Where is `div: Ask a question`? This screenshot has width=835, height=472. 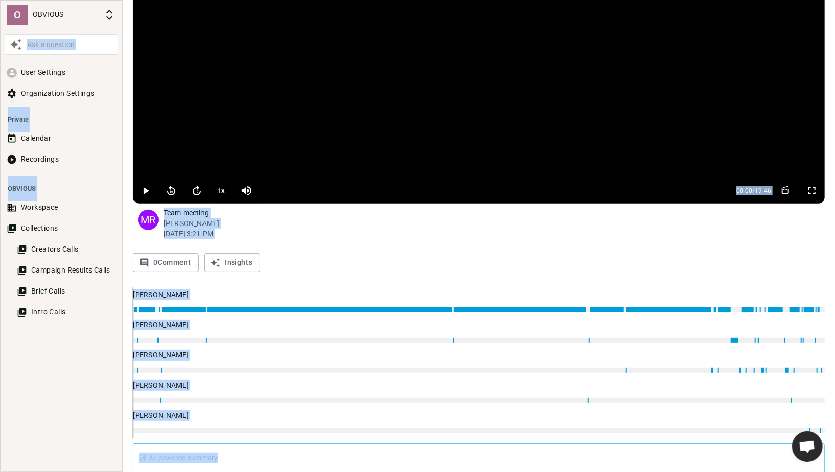 div: Ask a question is located at coordinates (70, 44).